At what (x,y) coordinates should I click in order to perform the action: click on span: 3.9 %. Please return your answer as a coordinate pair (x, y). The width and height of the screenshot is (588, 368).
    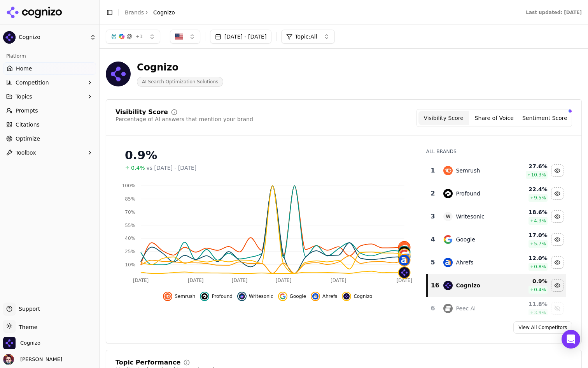
    Looking at the image, I should click on (540, 312).